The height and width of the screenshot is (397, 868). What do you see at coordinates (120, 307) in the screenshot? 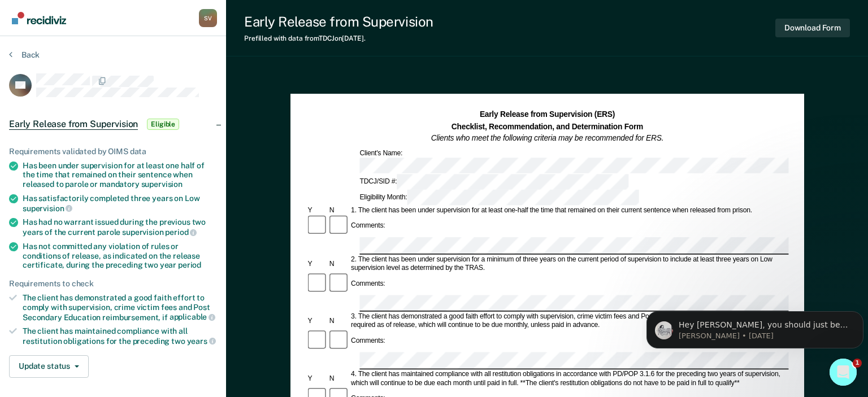
I see `div: The client has demonstrated a good faith effort to comply with supervision, crime victim fees and...` at bounding box center [120, 307].